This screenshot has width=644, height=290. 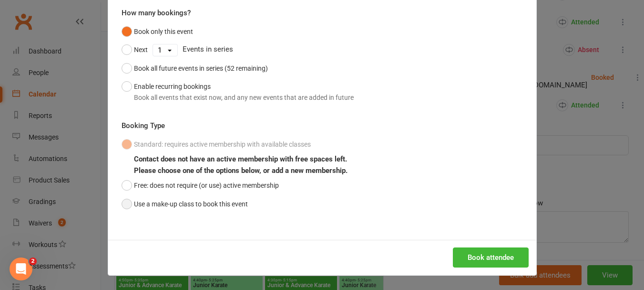 I want to click on button: Next, so click(x=135, y=49).